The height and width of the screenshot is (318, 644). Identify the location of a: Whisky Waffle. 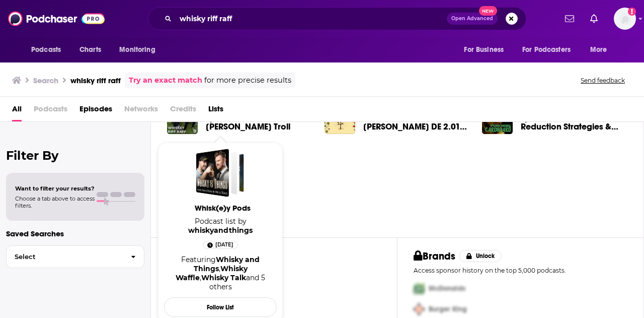
(212, 273).